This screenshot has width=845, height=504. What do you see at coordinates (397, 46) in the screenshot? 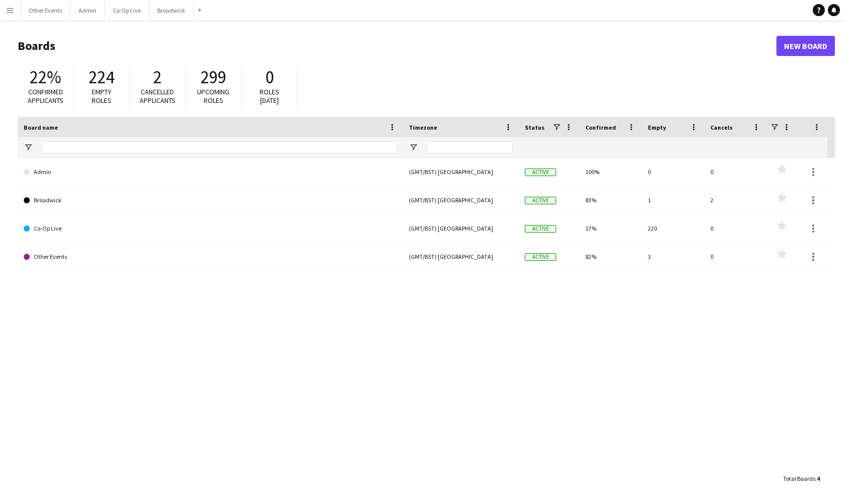
I see `h1: Boards` at bounding box center [397, 46].